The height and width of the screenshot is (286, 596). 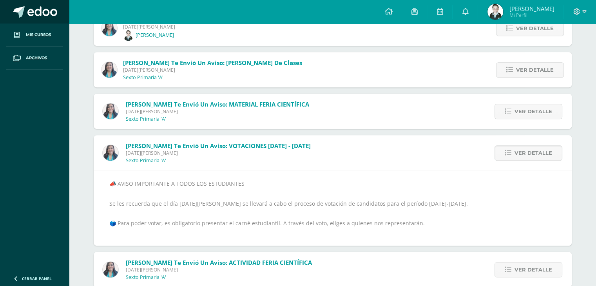 What do you see at coordinates (531, 15) in the screenshot?
I see `span: Mi Perfil` at bounding box center [531, 15].